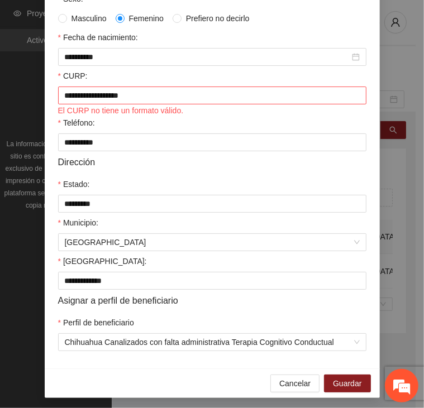  Describe the element at coordinates (207, 57) in the screenshot. I see `input: Fecha de nacimiento:` at that location.